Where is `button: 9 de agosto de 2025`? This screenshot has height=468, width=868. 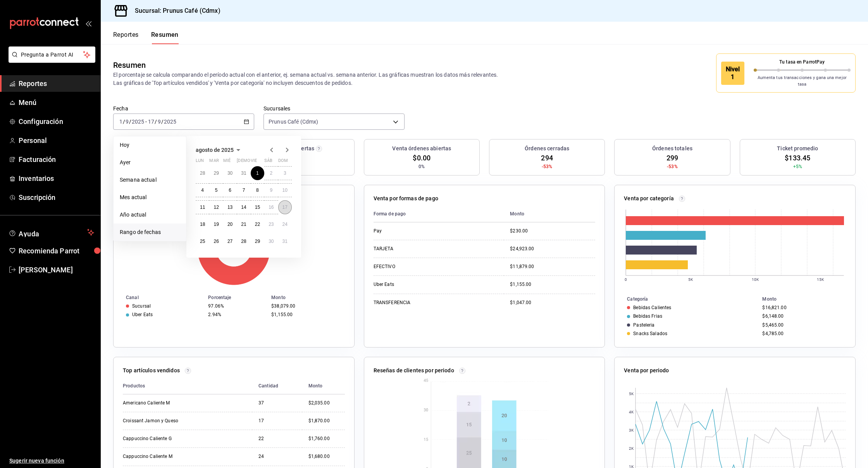 button: 9 de agosto de 2025 is located at coordinates (271, 190).